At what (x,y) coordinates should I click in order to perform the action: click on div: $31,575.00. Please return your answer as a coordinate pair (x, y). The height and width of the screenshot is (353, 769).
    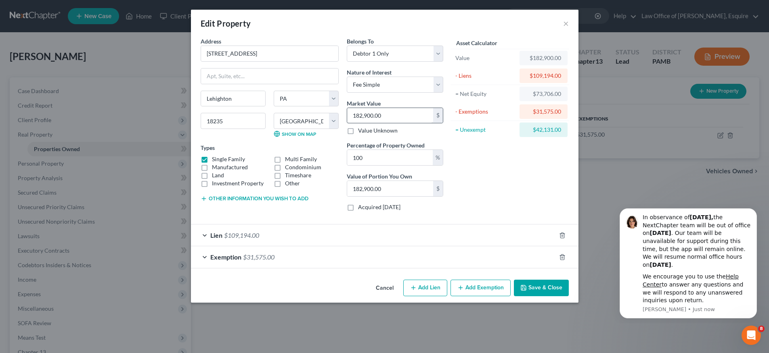
    Looking at the image, I should click on (543, 112).